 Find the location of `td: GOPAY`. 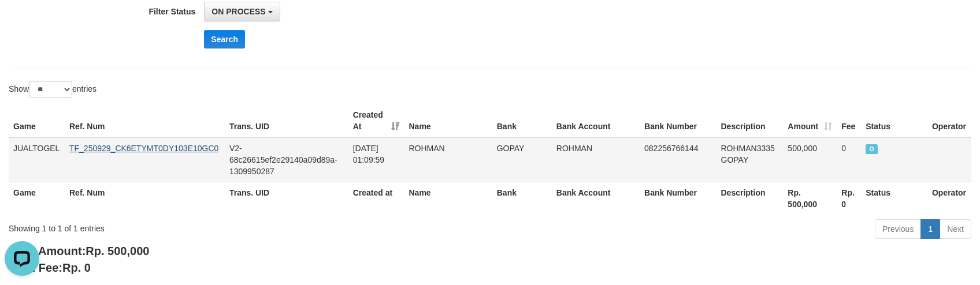

td: GOPAY is located at coordinates (522, 160).